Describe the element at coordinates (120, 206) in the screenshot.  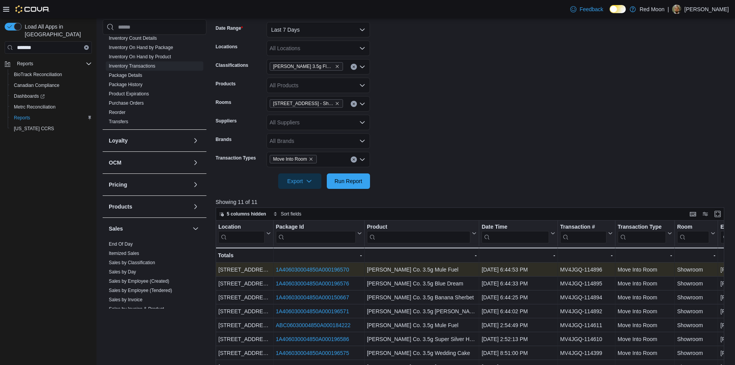
I see `h3: Products` at that location.